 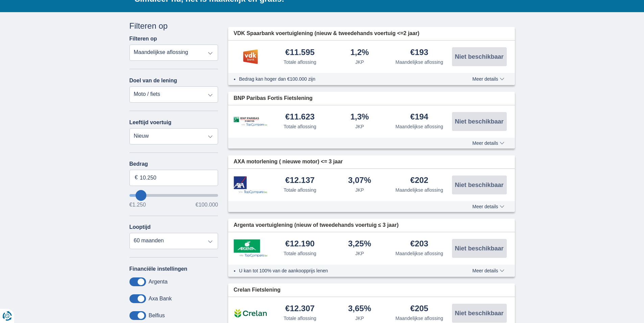 I want to click on input: wantToBorrow, so click(x=174, y=196).